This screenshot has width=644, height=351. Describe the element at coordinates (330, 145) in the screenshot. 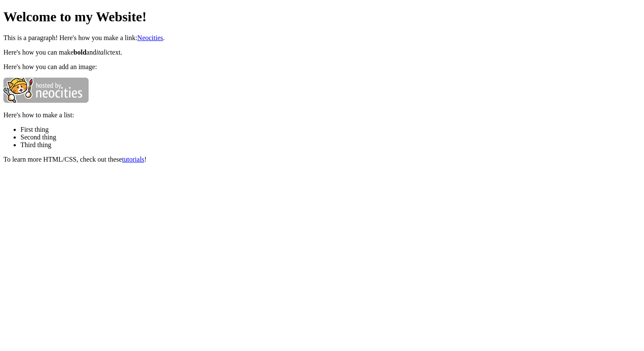

I see `li: Third thing` at that location.